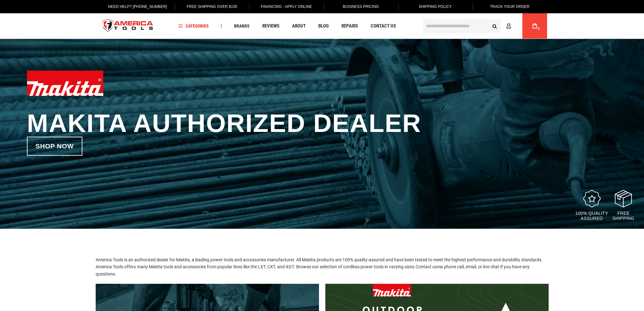  Describe the element at coordinates (323, 26) in the screenshot. I see `a: Blog` at that location.